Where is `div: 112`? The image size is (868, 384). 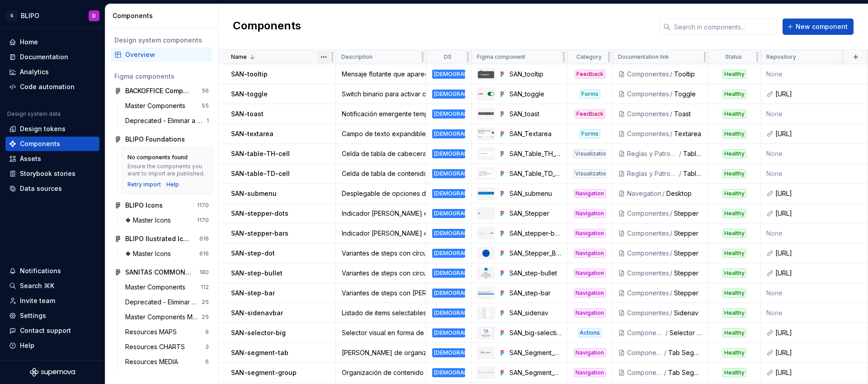 div: 112 is located at coordinates (205, 287).